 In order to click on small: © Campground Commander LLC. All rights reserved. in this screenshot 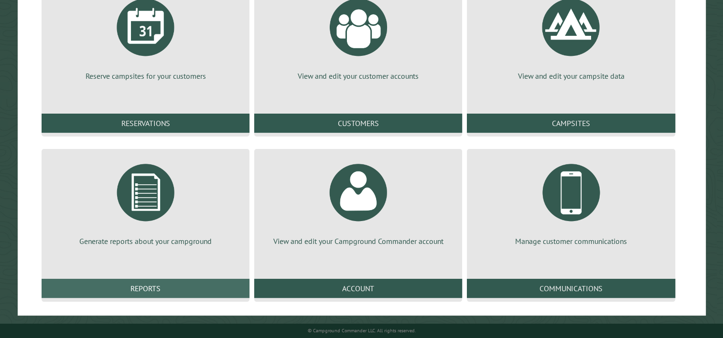, I will do `click(362, 331)`.